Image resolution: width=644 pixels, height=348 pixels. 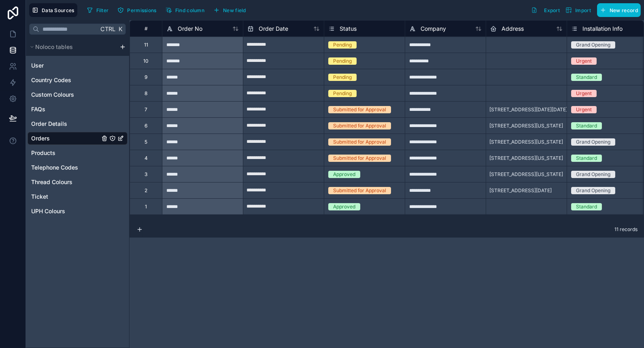 What do you see at coordinates (146, 158) in the screenshot?
I see `div: 4` at bounding box center [146, 158].